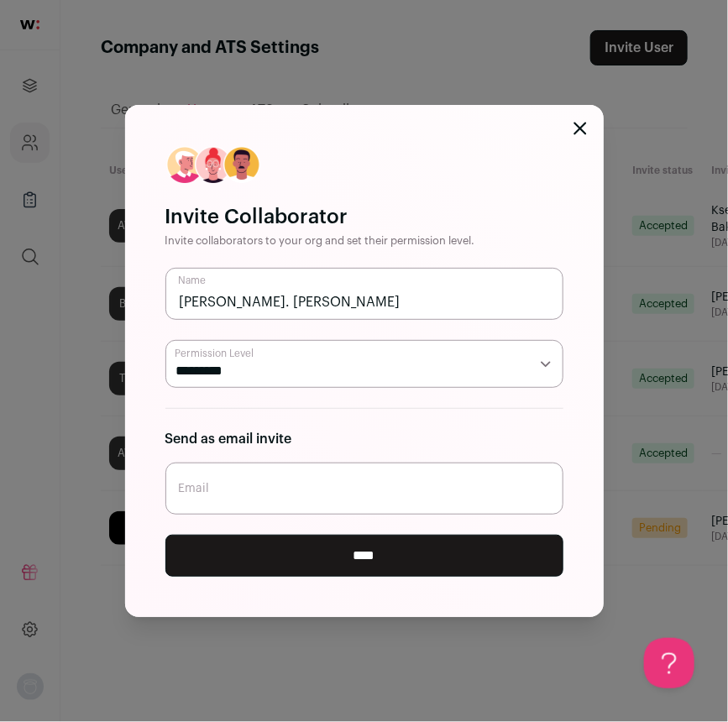 This screenshot has height=722, width=728. I want to click on button: Close modal, so click(580, 129).